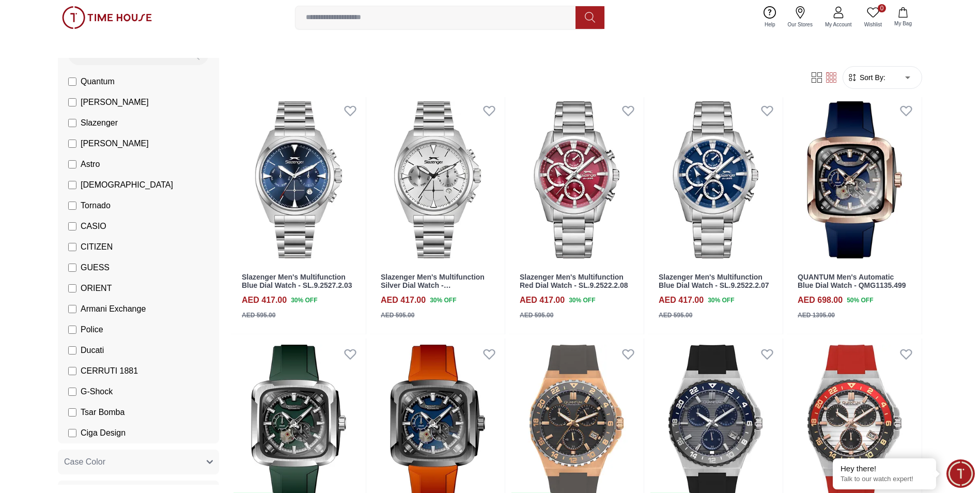 Image resolution: width=980 pixels, height=493 pixels. I want to click on button: Case Color, so click(139, 462).